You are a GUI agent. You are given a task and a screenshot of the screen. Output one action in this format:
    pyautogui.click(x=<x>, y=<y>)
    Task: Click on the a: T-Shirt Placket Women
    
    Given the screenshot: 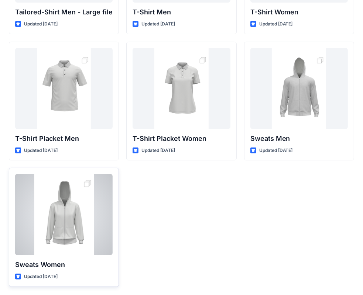 What is the action you would take?
    pyautogui.click(x=181, y=89)
    